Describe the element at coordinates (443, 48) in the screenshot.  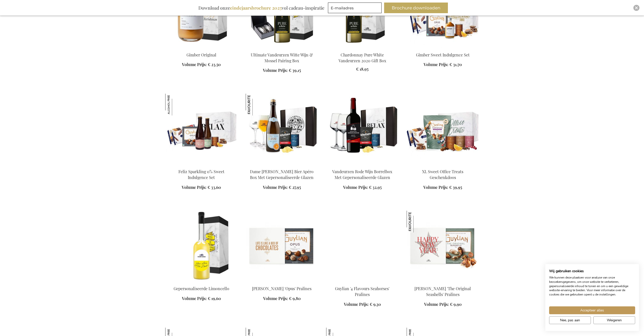
I see `a: Gimber Sweet Indulgence Set Gimber Sweet Indulgence Set` at that location.